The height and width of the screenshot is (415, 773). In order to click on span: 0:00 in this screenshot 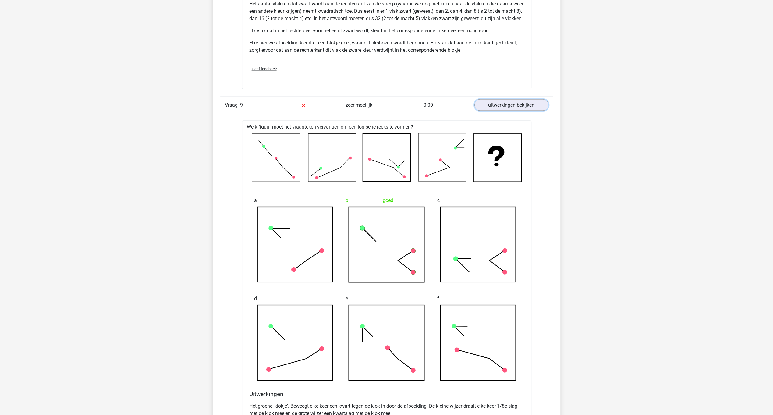, I will do `click(428, 105)`.